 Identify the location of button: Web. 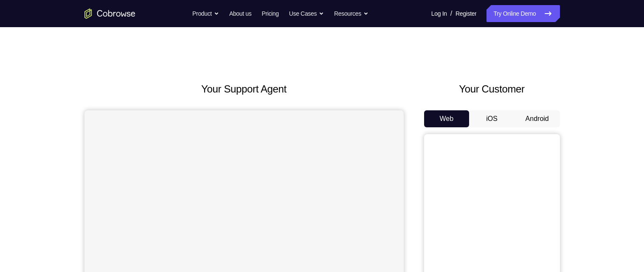
(447, 119).